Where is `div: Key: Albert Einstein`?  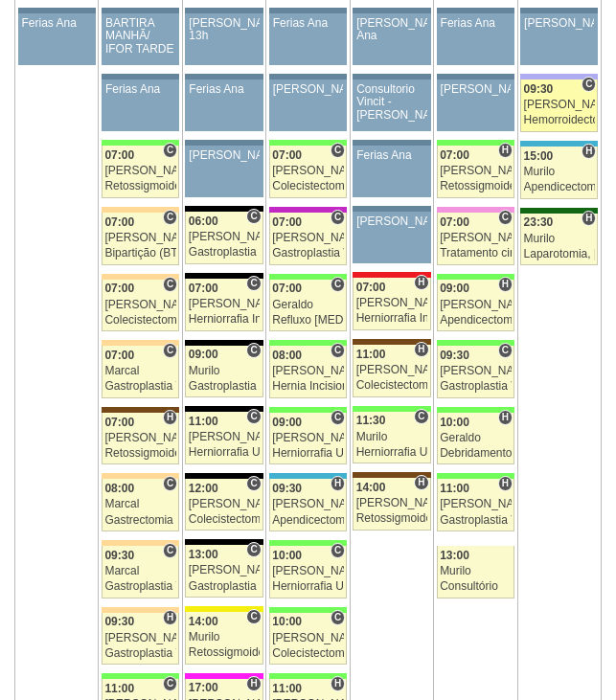
div: Key: Albert Einstein is located at coordinates (475, 209).